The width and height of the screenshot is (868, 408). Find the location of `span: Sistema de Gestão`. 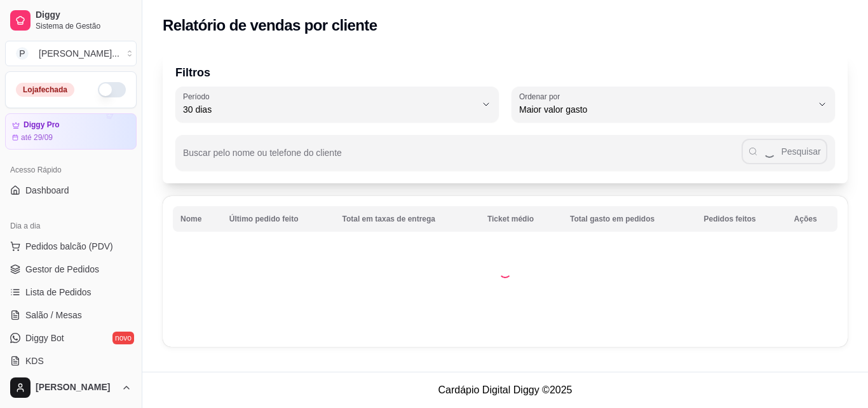

span: Sistema de Gestão is located at coordinates (83, 26).